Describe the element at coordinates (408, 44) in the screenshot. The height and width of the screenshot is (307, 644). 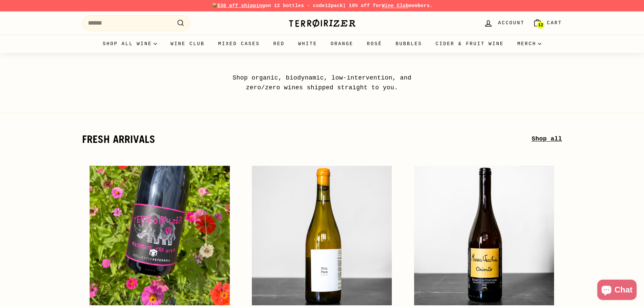
I see `a: Bubbles` at that location.